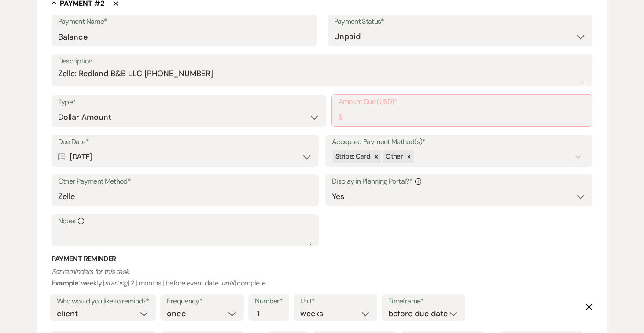 The width and height of the screenshot is (644, 333). I want to click on h3: Payment Reminder, so click(322, 259).